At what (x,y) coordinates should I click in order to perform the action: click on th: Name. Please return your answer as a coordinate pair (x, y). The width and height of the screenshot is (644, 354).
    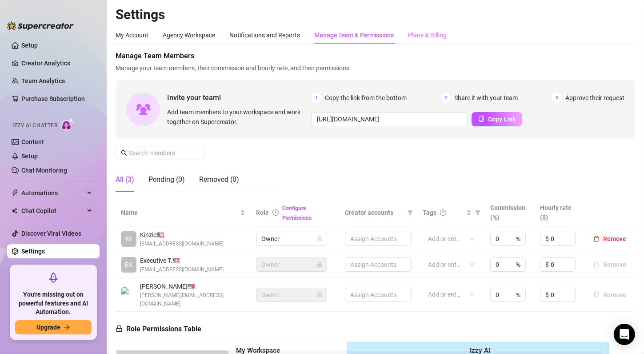
    Looking at the image, I should click on (183, 213).